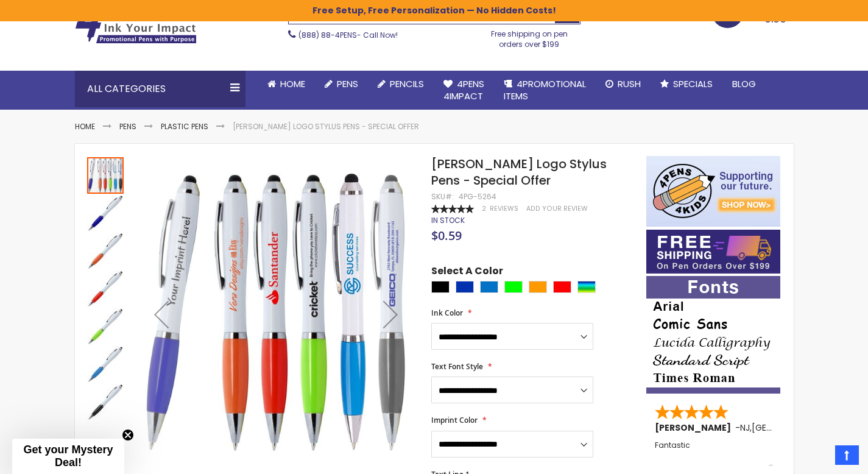  Describe the element at coordinates (464, 90) in the screenshot. I see `a: 4Pens4impact` at that location.